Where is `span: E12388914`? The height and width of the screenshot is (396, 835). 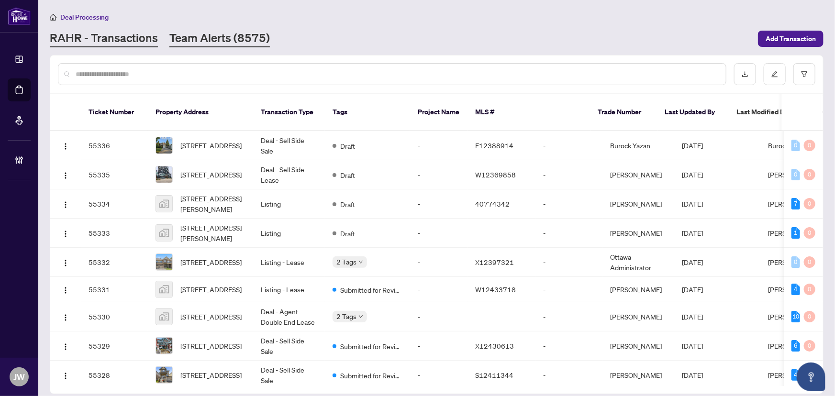 span: E12388914 is located at coordinates (494, 145).